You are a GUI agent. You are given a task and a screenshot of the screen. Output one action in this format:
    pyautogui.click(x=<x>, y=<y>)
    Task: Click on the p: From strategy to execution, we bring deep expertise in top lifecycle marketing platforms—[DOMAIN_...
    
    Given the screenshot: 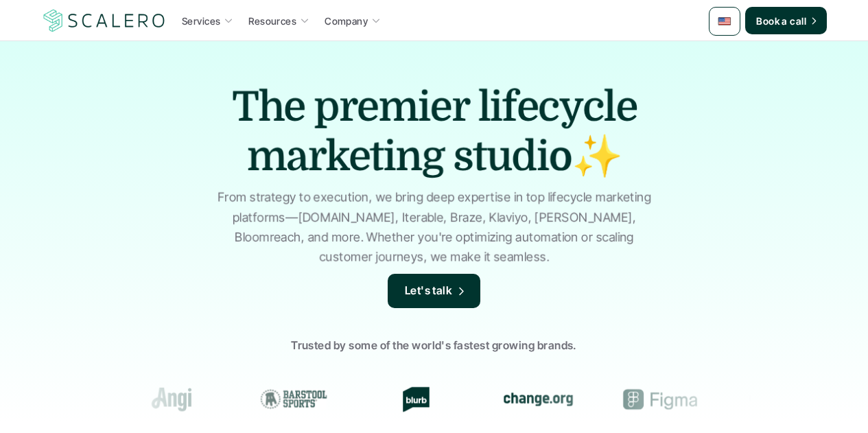 What is the action you would take?
    pyautogui.click(x=434, y=227)
    